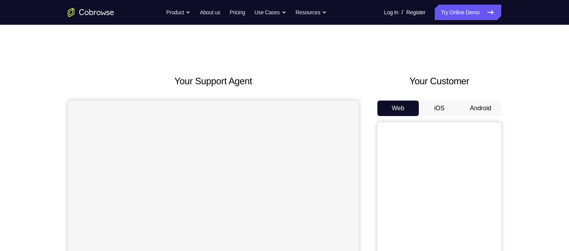  I want to click on a: About us, so click(210, 12).